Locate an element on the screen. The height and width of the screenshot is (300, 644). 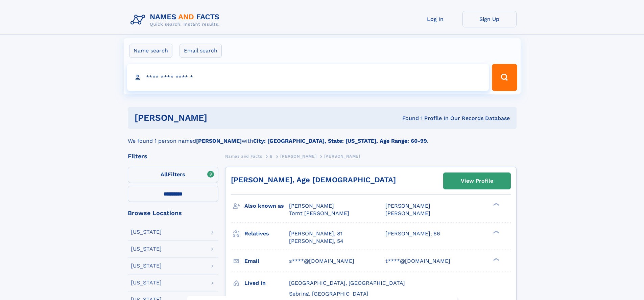
span: B is located at coordinates (271, 156).